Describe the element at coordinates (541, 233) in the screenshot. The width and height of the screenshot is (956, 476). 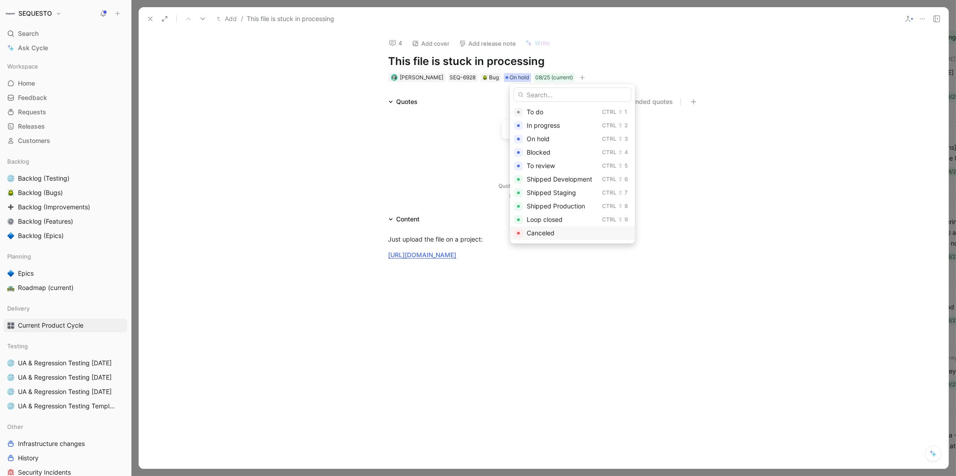
I see `span: Canceled` at that location.